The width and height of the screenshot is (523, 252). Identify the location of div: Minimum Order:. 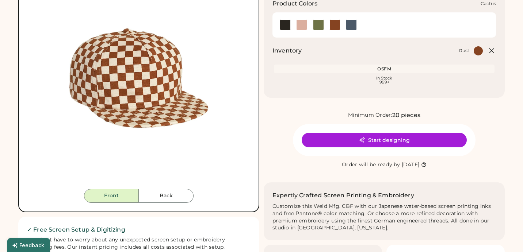
(370, 115).